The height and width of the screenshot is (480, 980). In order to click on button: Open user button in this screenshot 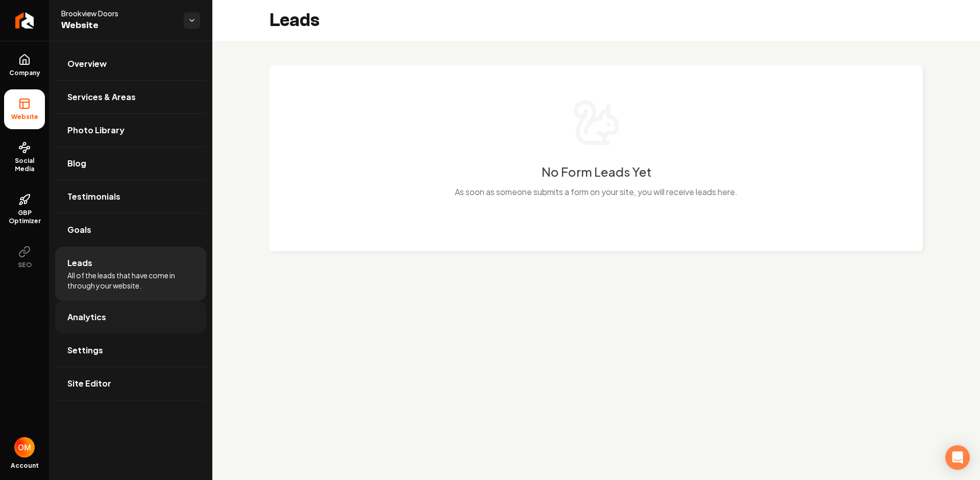, I will do `click(25, 447)`.